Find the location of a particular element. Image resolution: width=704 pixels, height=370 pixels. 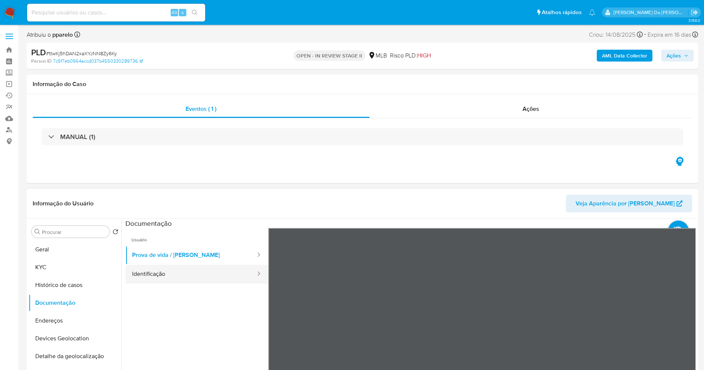

h1: Informação do Usuário is located at coordinates (63, 204).